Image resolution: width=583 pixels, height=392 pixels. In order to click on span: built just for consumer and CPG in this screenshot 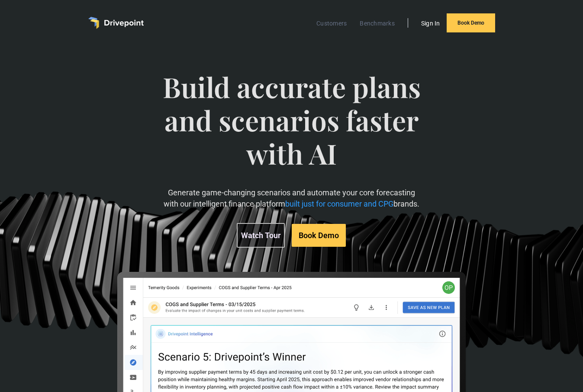, I will do `click(339, 204)`.